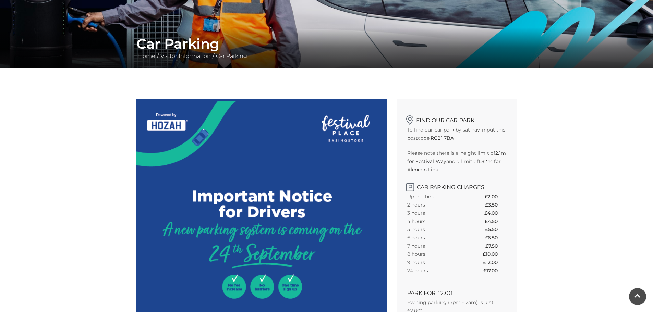 This screenshot has width=653, height=312. Describe the element at coordinates (457, 293) in the screenshot. I see `h2: PARK FOR £2.00` at that location.